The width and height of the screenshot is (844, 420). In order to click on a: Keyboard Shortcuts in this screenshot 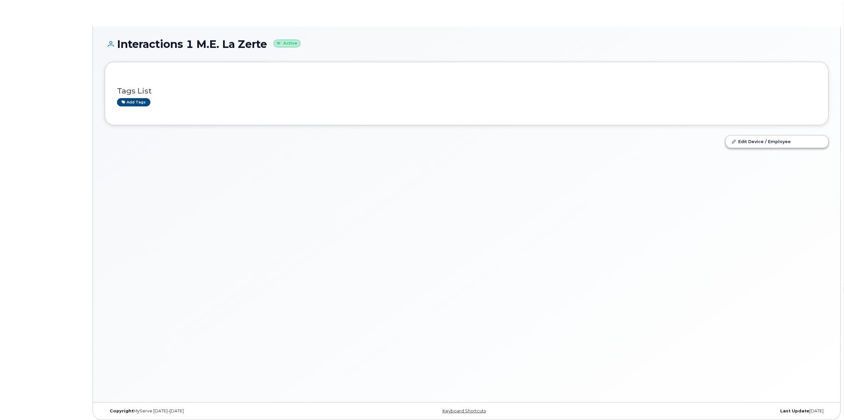, I will do `click(464, 411)`.